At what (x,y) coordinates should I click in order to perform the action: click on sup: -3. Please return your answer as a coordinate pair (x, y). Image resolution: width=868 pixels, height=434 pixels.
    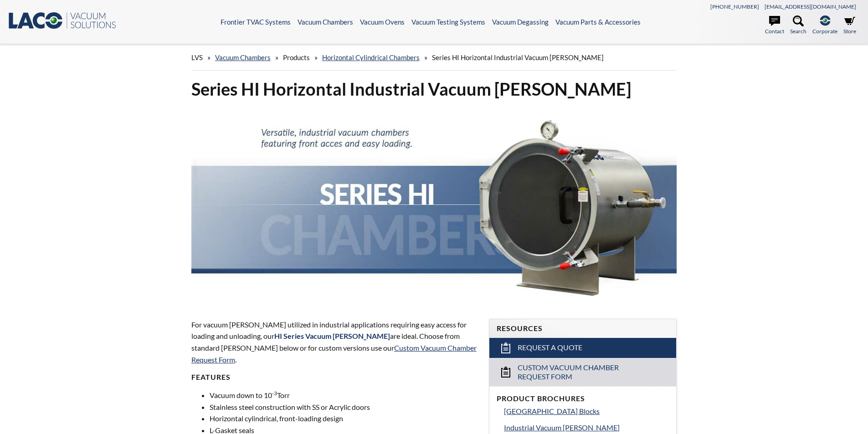
    Looking at the image, I should click on (274, 393).